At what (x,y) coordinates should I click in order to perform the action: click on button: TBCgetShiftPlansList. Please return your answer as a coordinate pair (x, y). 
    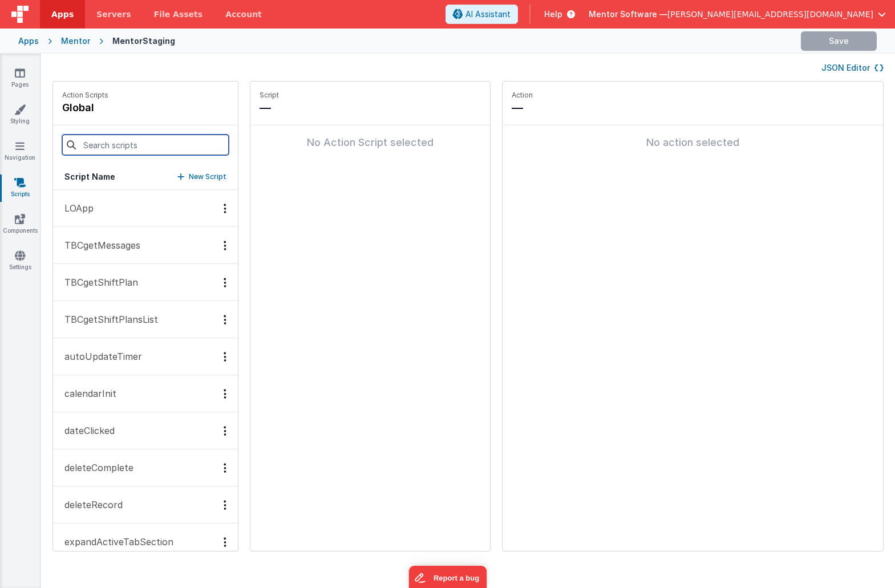
    Looking at the image, I should click on (146, 319).